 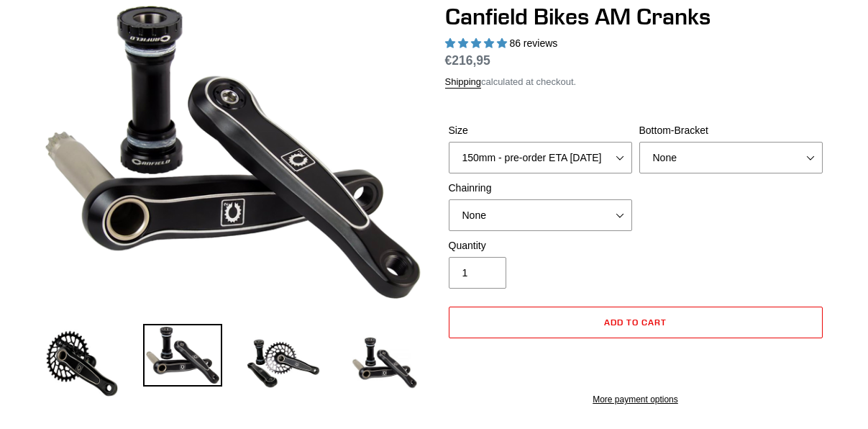 What do you see at coordinates (477, 43) in the screenshot?
I see `span: 4.97 stars` at bounding box center [477, 43].